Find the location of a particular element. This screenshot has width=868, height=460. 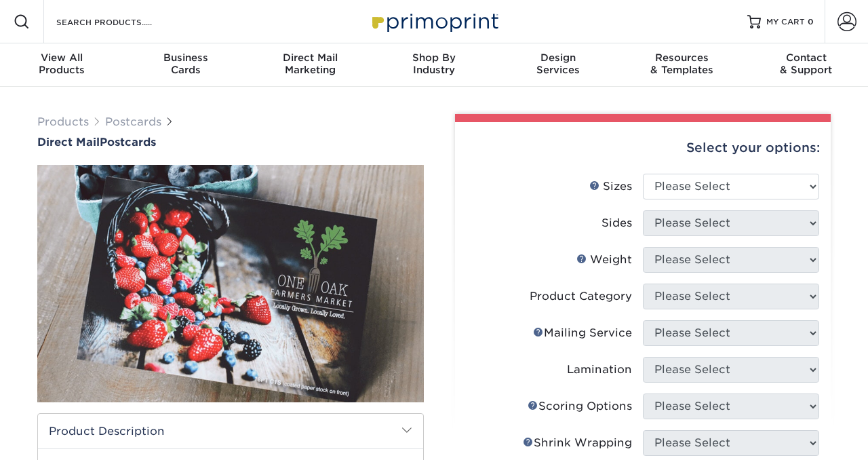

div: & Support is located at coordinates (806, 64).